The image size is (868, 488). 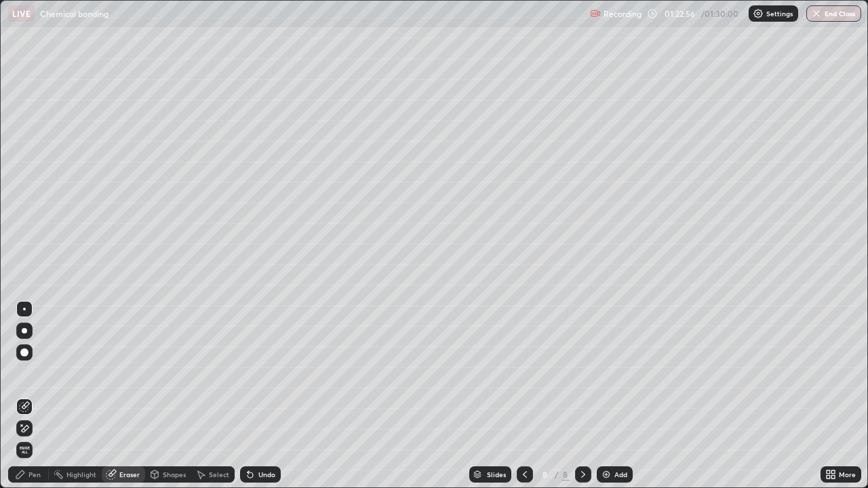 What do you see at coordinates (833, 14) in the screenshot?
I see `button: End Class` at bounding box center [833, 14].